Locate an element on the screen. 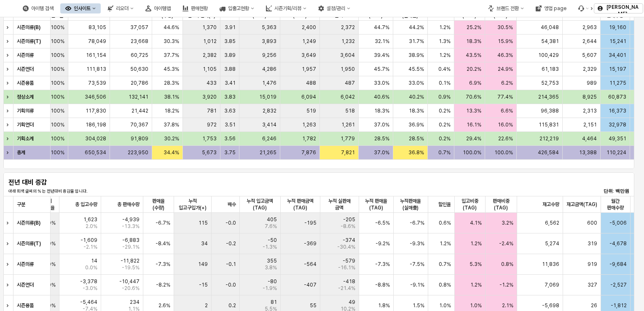 The height and width of the screenshot is (311, 644). span: 1,249 is located at coordinates (309, 41).